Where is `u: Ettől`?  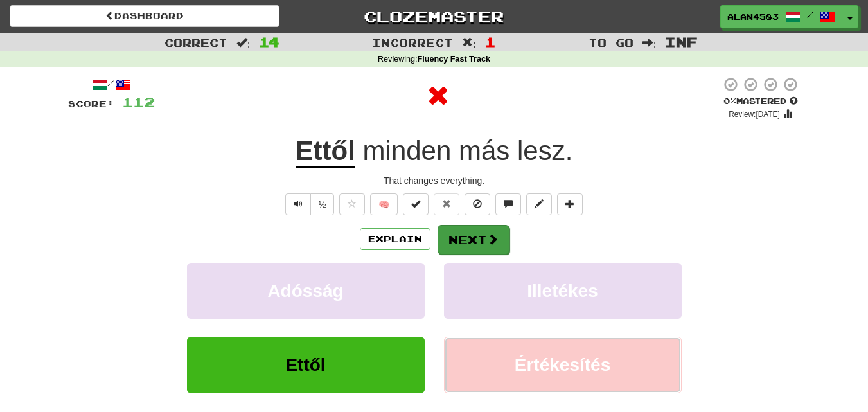
u: Ettől is located at coordinates (325, 152).